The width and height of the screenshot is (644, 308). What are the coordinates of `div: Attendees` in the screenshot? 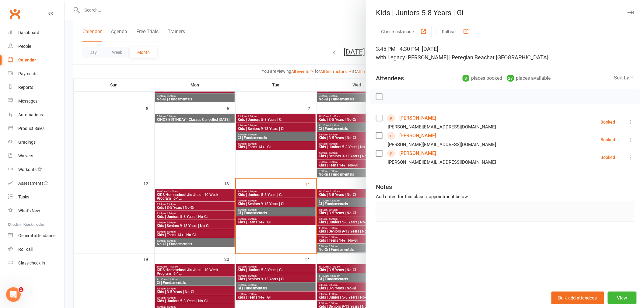 It's located at (390, 78).